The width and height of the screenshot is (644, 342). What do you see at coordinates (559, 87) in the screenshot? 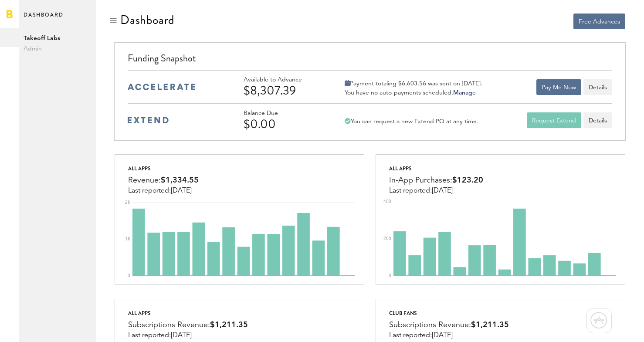
I see `button: Pay Me Now` at bounding box center [559, 87].